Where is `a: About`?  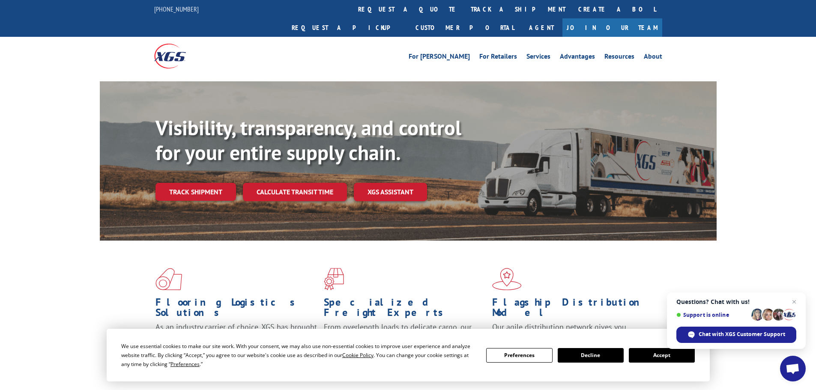
a: About is located at coordinates (653, 58).